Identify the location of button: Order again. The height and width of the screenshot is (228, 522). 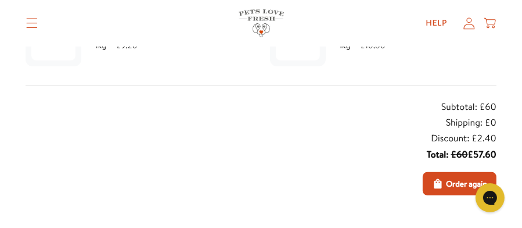
(459, 184).